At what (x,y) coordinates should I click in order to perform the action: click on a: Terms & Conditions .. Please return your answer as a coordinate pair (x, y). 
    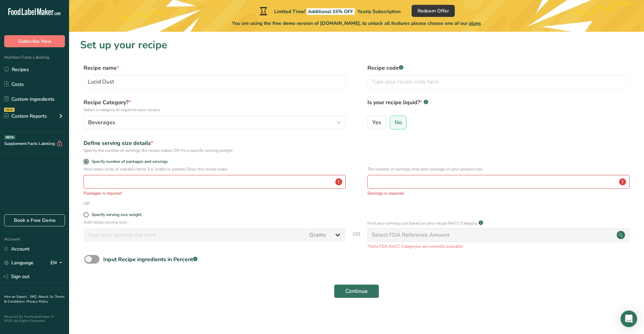
    Looking at the image, I should click on (34, 299).